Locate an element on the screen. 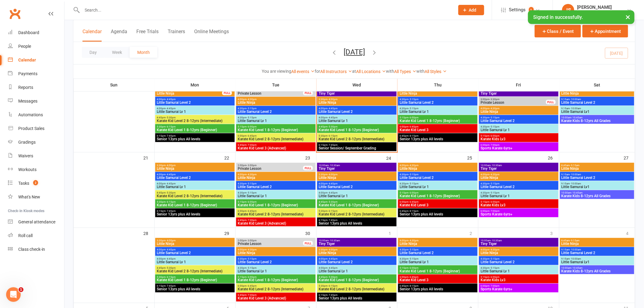 The width and height of the screenshot is (644, 308). span: - 7:30pm is located at coordinates (251, 145).